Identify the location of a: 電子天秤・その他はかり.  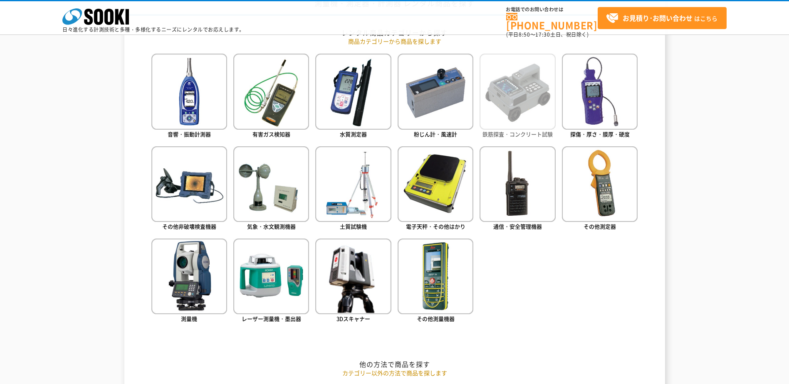
(435, 189).